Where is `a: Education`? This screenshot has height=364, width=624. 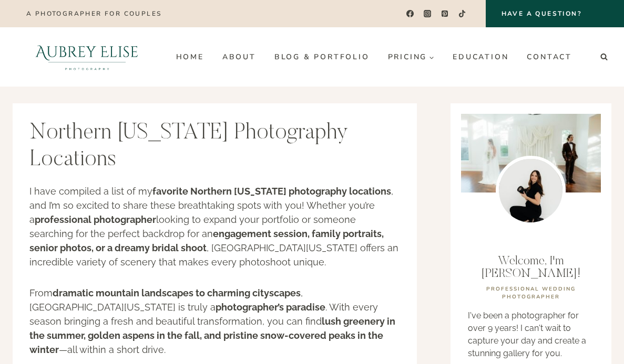
a: Education is located at coordinates (480, 57).